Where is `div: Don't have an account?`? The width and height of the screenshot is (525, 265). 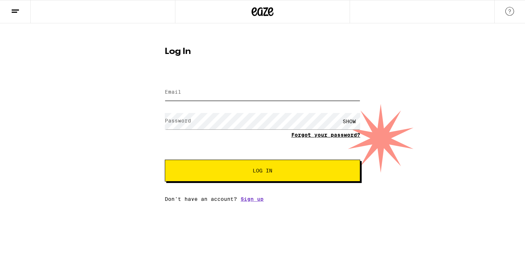
div: Don't have an account? is located at coordinates (262, 199).